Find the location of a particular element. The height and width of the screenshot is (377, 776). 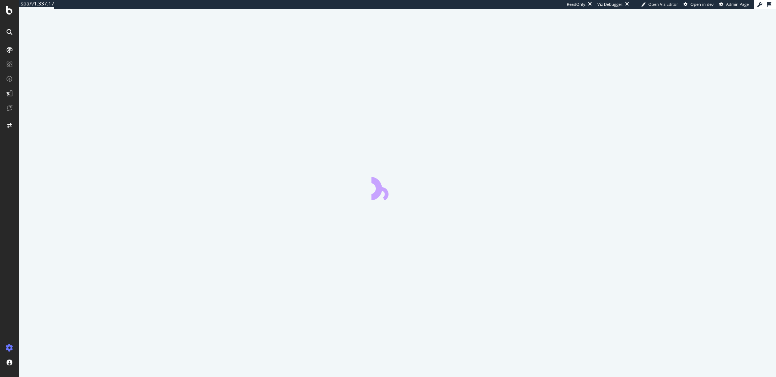

span: Open Viz Editor is located at coordinates (663, 4).